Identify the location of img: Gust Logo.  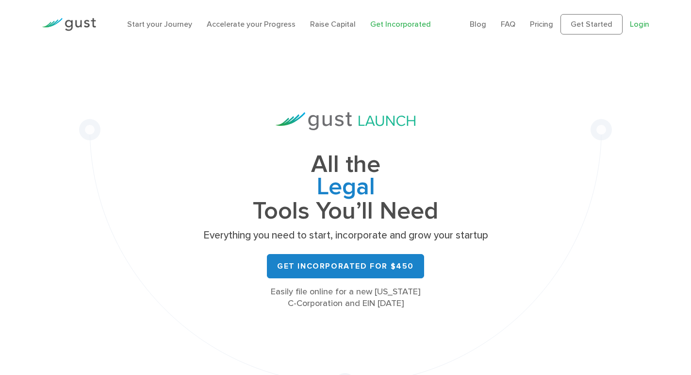
(69, 24).